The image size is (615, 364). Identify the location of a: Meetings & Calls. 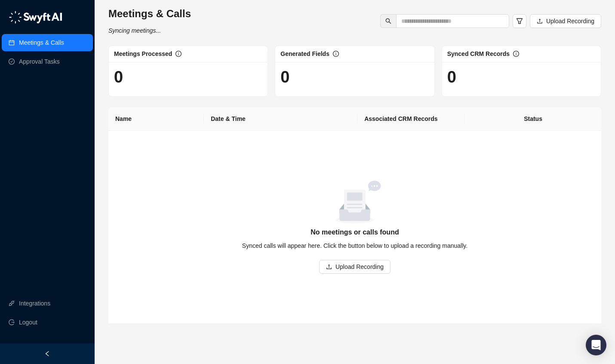
(41, 43).